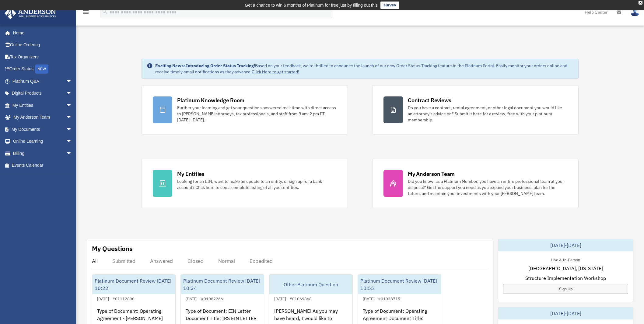 This screenshot has width=644, height=324. Describe the element at coordinates (161, 261) in the screenshot. I see `div: Answered` at that location.